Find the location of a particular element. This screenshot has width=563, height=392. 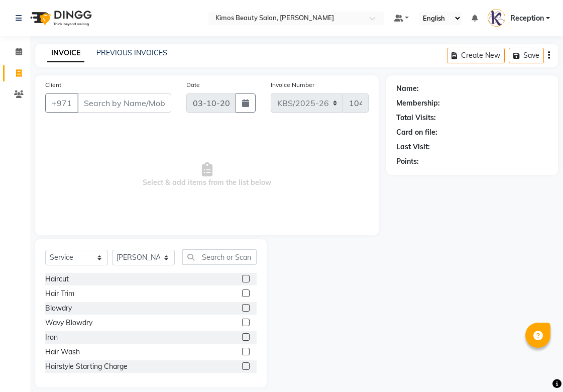

label: Date is located at coordinates (193, 85).